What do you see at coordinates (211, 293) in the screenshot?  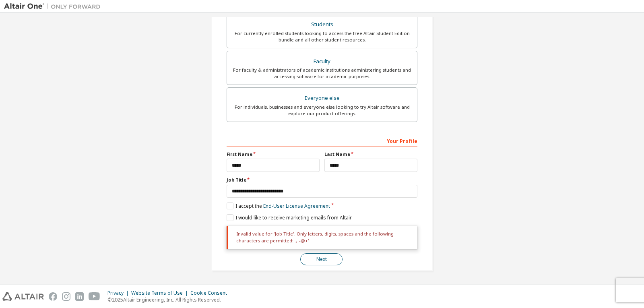 I see `div: Cookie Consent` at bounding box center [211, 293].